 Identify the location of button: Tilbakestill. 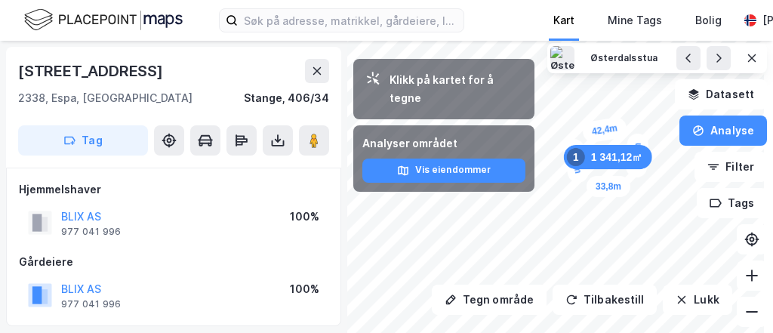
(605, 300).